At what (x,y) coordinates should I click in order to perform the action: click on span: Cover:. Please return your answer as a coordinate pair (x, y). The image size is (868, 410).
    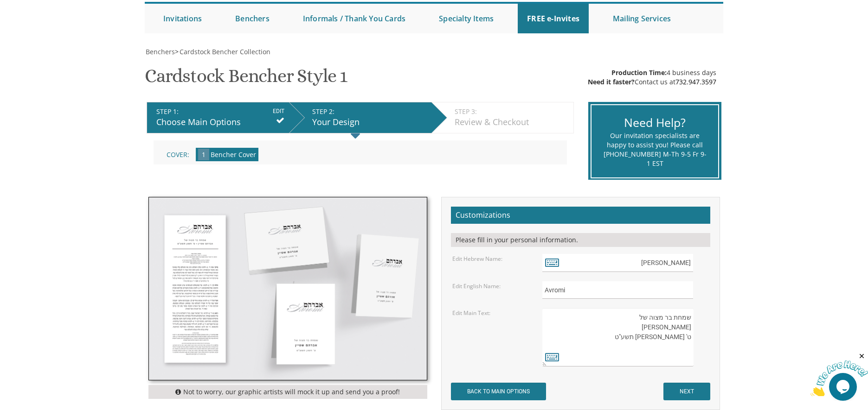
    Looking at the image, I should click on (178, 154).